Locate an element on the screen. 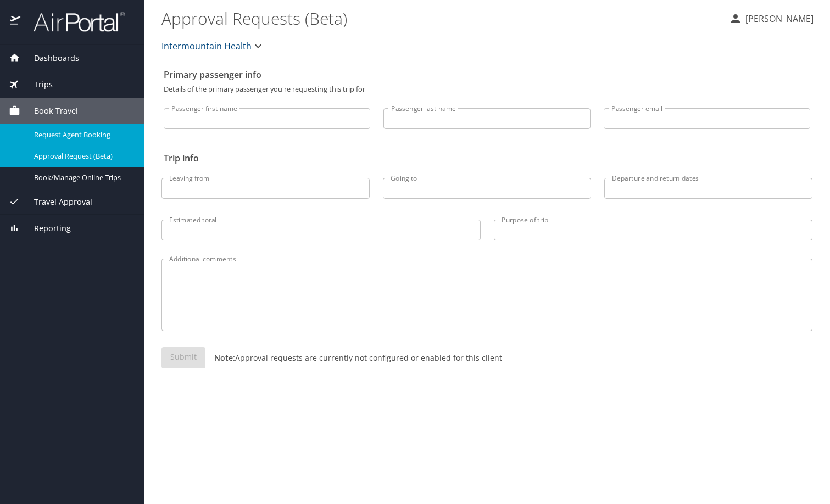 The height and width of the screenshot is (504, 830). p: Approval requests are currently not configured or enabled for this client is located at coordinates (354, 358).